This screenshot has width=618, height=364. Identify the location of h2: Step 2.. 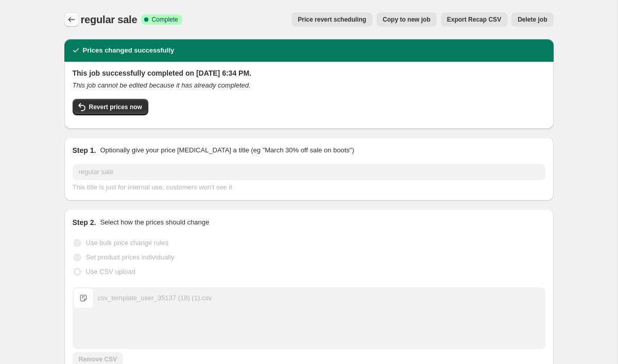
(85, 222).